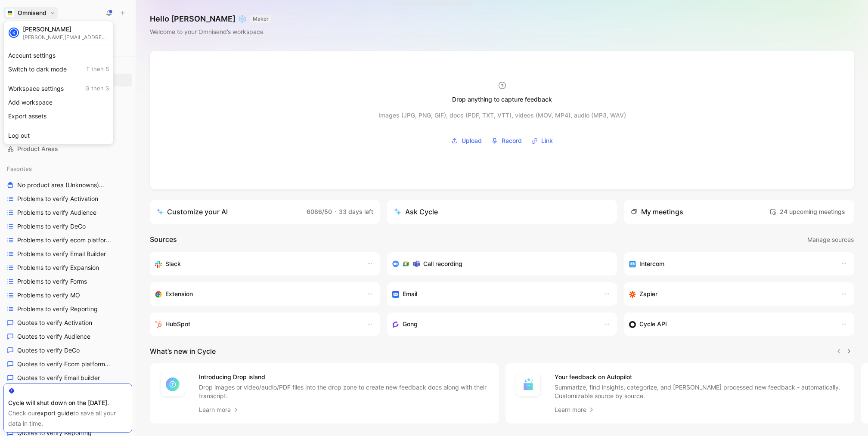 The height and width of the screenshot is (436, 868). I want to click on span: G then S, so click(97, 89).